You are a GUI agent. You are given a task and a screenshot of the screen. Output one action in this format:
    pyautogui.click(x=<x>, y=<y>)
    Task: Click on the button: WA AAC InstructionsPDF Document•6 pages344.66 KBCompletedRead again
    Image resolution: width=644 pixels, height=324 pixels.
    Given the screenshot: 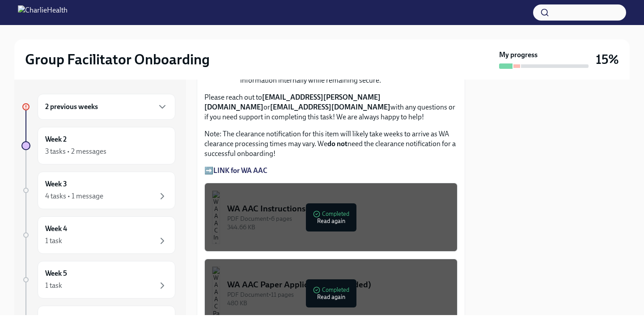 What is the action you would take?
    pyautogui.click(x=331, y=217)
    